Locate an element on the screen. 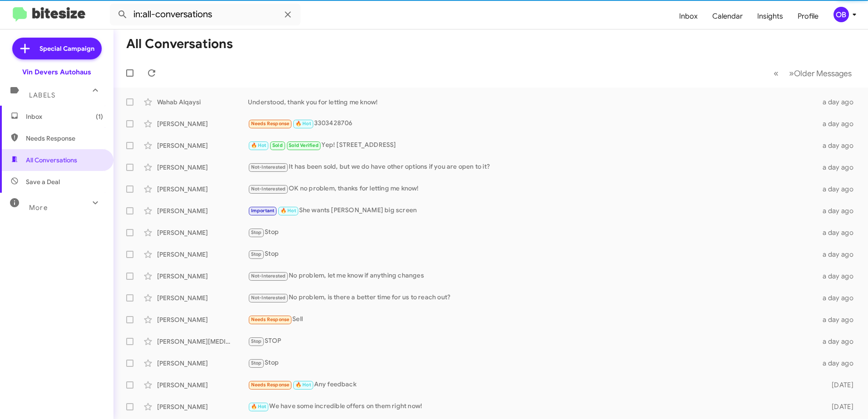 The width and height of the screenshot is (868, 419). a: Inbox is located at coordinates (689, 16).